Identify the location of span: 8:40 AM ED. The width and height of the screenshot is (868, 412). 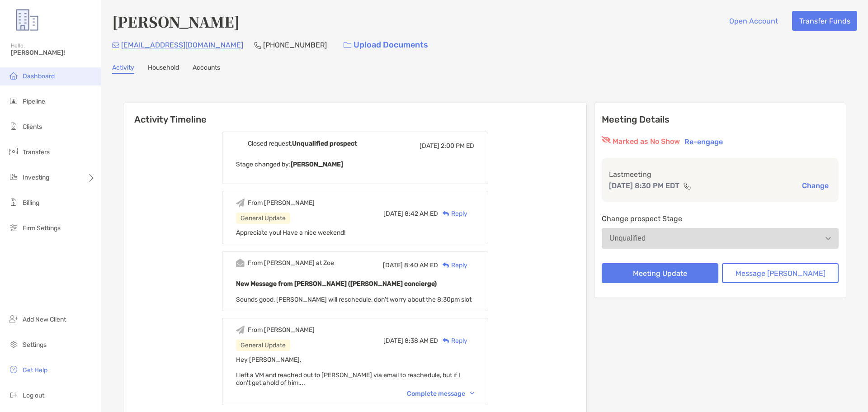
(421, 265).